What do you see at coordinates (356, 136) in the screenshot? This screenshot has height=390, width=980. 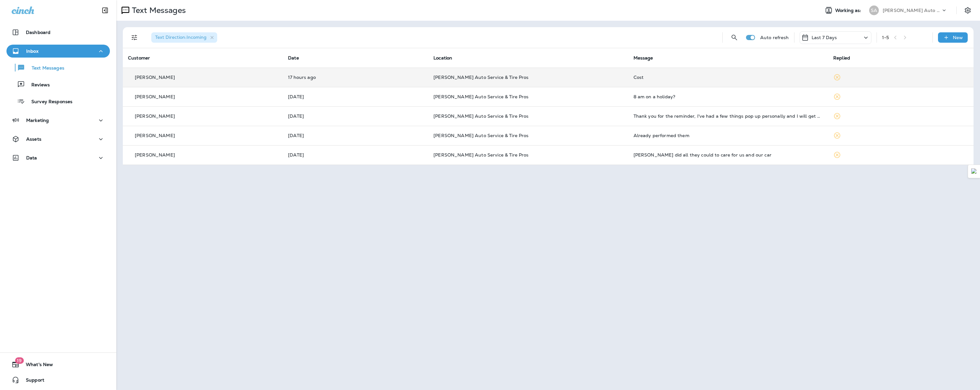 I see `p: Aug 29, 2025 10:08 AM` at bounding box center [356, 136].